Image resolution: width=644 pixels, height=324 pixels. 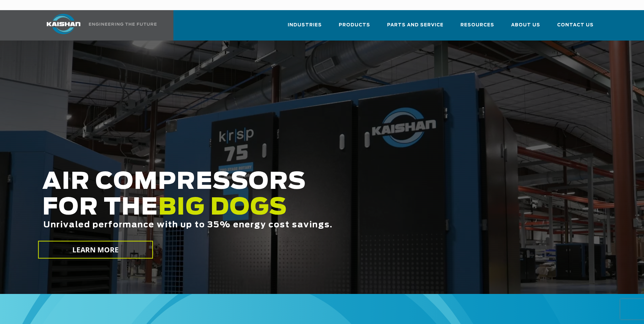 What do you see at coordinates (526, 25) in the screenshot?
I see `span: About Us` at bounding box center [526, 25].